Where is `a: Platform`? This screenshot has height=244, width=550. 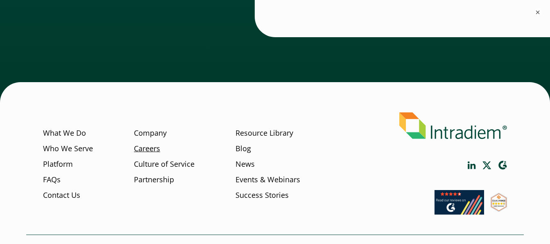
a: Platform is located at coordinates (58, 165).